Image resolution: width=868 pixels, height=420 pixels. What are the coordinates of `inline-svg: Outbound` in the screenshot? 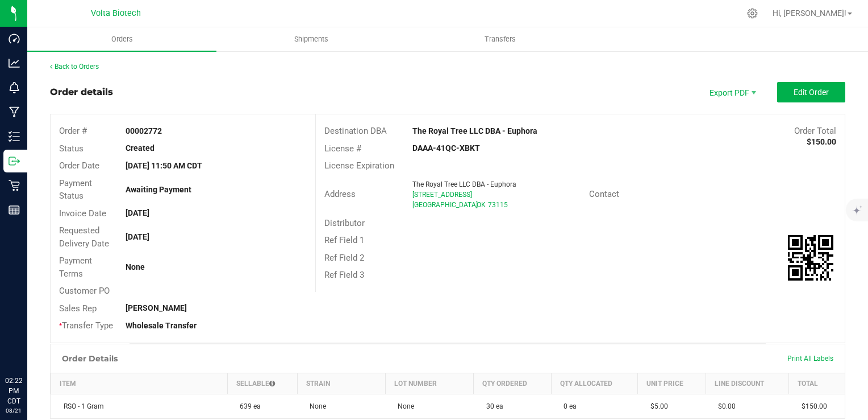 It's located at (14, 161).